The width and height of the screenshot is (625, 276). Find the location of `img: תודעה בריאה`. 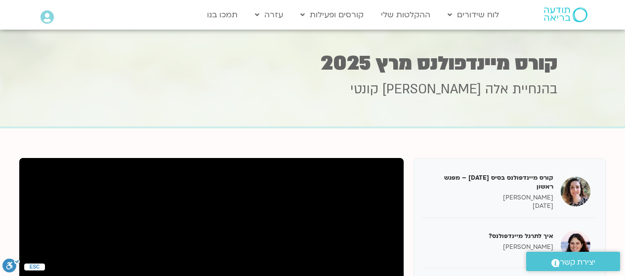

img: תודעה בריאה is located at coordinates (565, 15).